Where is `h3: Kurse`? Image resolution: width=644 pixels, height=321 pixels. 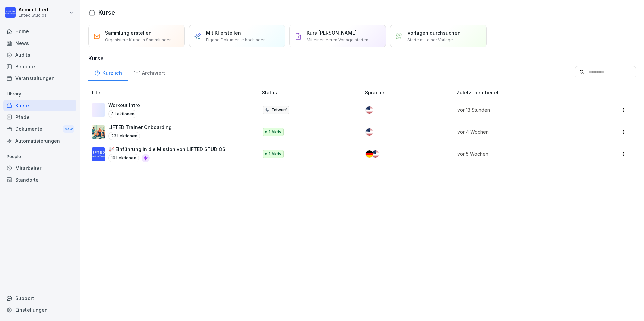 h3: Kurse is located at coordinates (362, 59).